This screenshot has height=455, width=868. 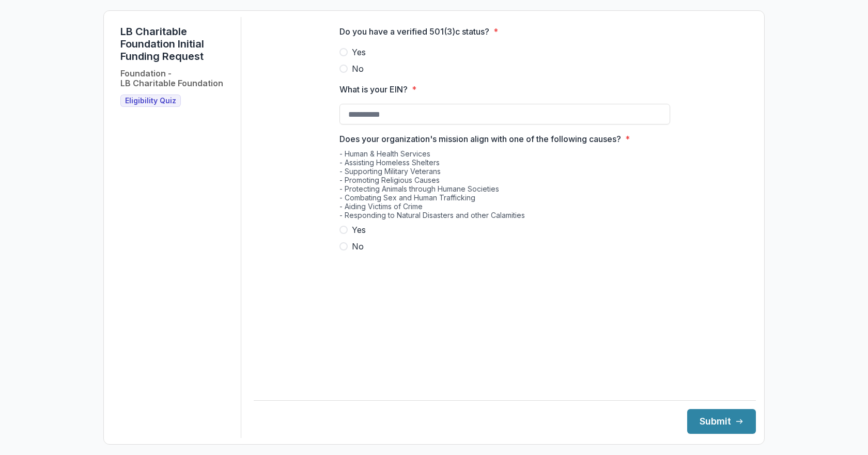 What do you see at coordinates (721, 422) in the screenshot?
I see `button: Submit` at bounding box center [721, 422].